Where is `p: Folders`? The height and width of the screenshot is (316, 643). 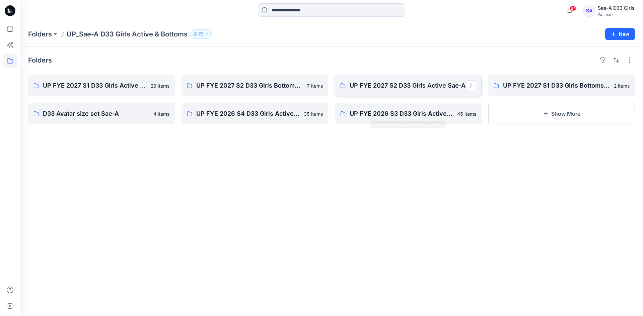 p: Folders is located at coordinates (40, 34).